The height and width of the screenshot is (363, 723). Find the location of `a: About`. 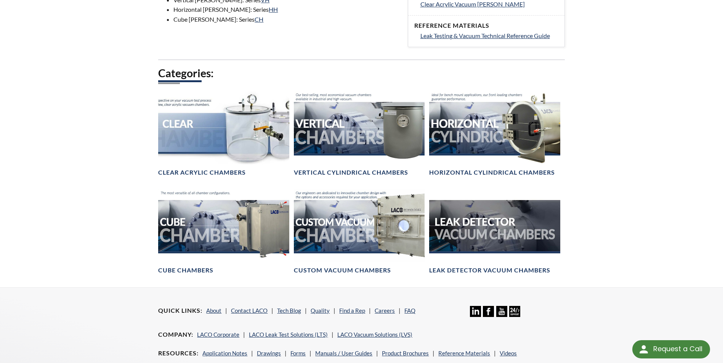

a: About is located at coordinates (214, 311).